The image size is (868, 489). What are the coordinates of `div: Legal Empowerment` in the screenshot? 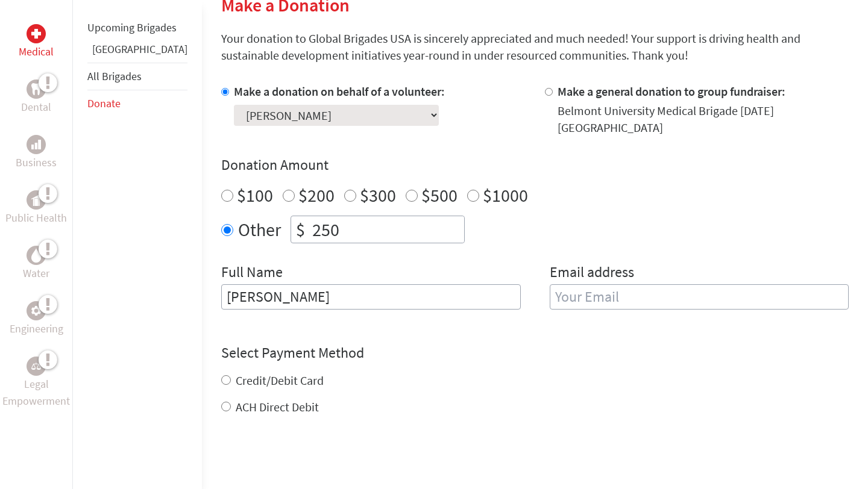 It's located at (36, 366).